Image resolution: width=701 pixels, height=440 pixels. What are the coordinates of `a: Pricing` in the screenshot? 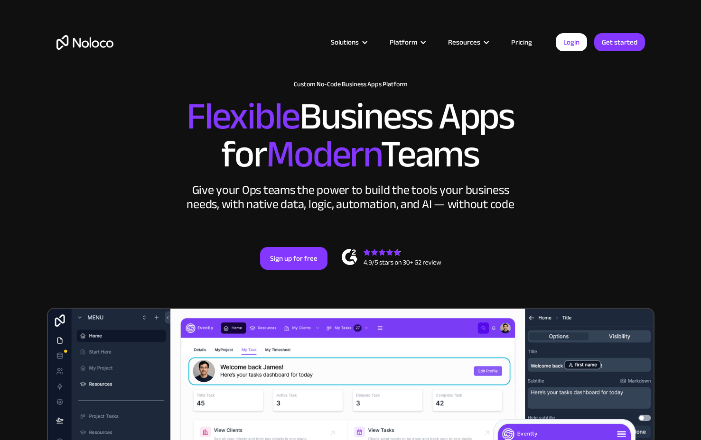 It's located at (522, 42).